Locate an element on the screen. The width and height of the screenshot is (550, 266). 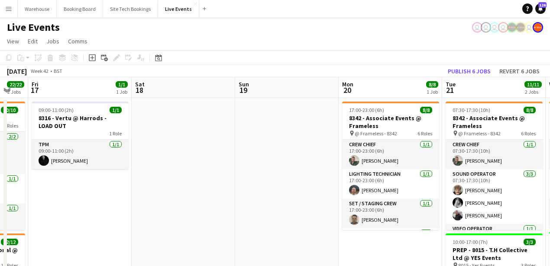
span: Sat is located at coordinates (140, 84).